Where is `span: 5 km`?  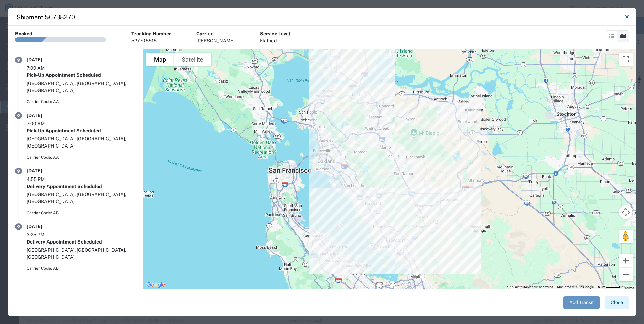
span: 5 km is located at coordinates (601, 287).